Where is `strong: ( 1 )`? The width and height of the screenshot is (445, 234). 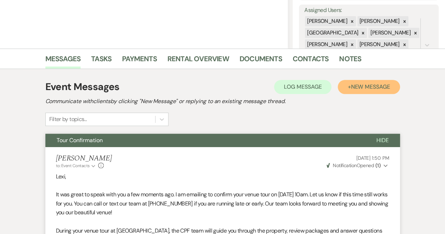 strong: ( 1 ) is located at coordinates (377, 165).